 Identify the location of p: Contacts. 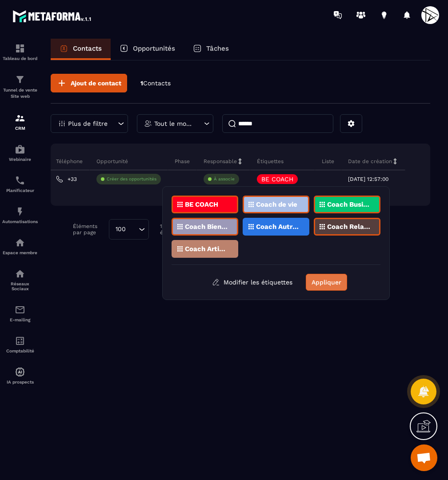
(87, 48).